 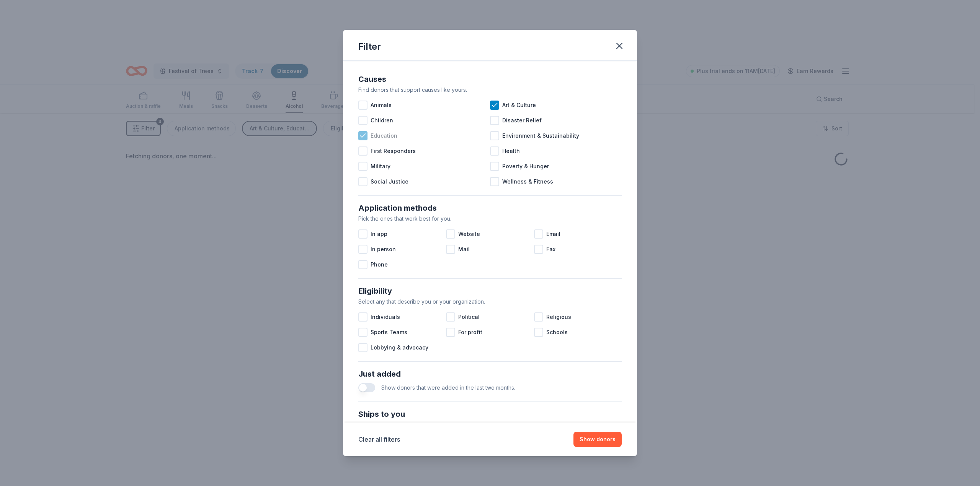 What do you see at coordinates (449, 388) in the screenshot?
I see `span: Show donors that were added in the last two months.` at bounding box center [449, 388].